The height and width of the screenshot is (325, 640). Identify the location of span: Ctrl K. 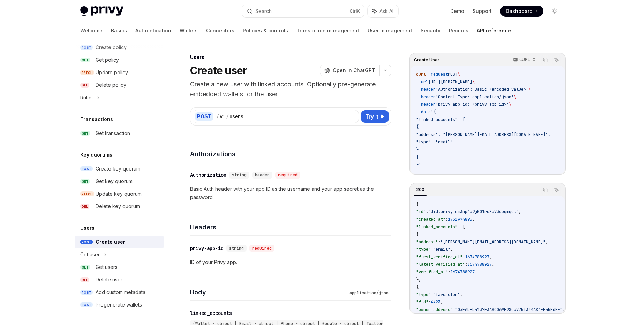
(355, 11).